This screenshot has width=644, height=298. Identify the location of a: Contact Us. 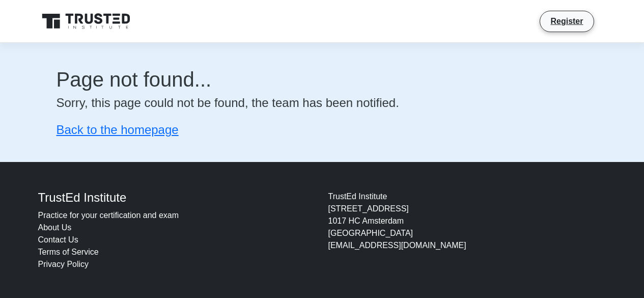
(58, 239).